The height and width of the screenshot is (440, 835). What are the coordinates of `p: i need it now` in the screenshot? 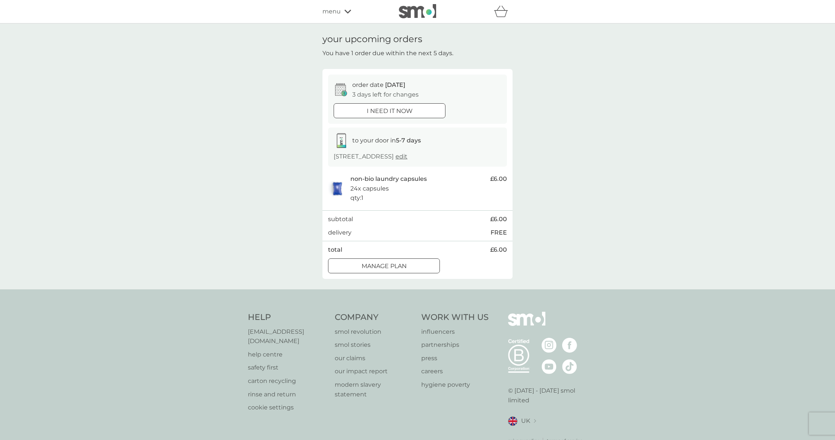 It's located at (390, 111).